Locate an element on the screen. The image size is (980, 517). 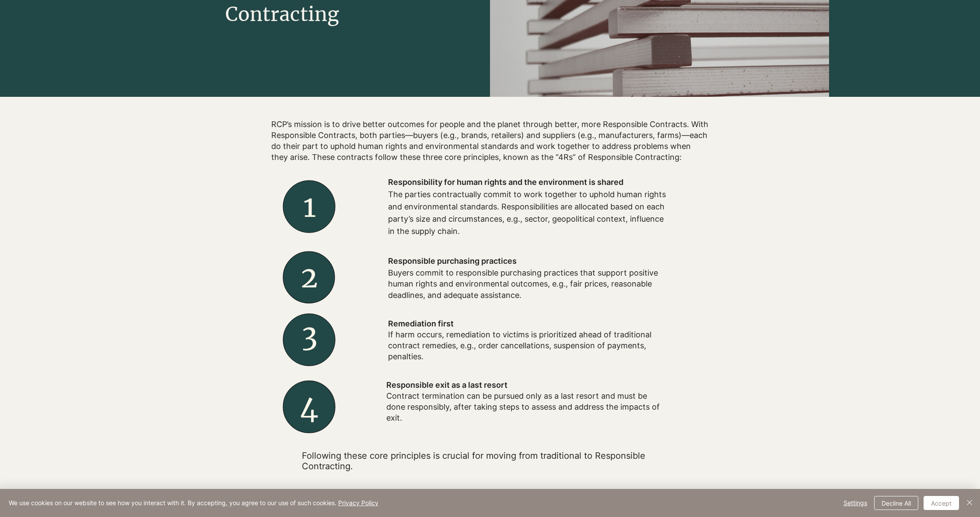
p: The parties contractually commit to work together to uphold human rights and environmental standa... is located at coordinates (528, 213).